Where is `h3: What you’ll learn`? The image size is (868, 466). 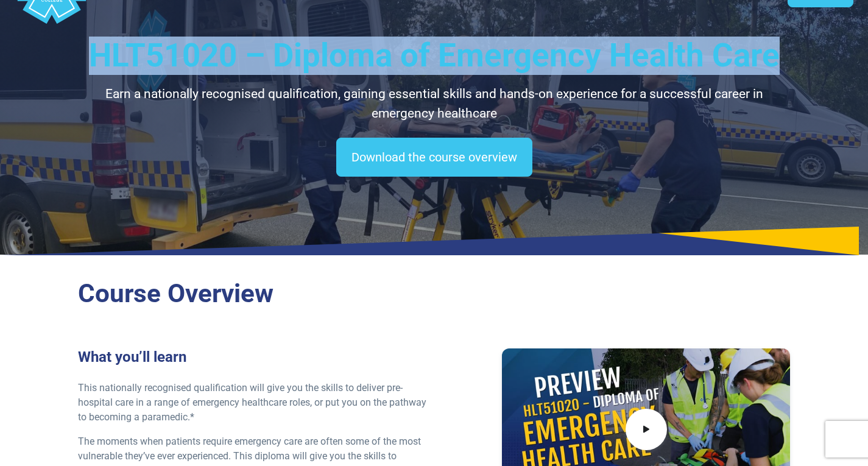 h3: What you’ll learn is located at coordinates (252, 357).